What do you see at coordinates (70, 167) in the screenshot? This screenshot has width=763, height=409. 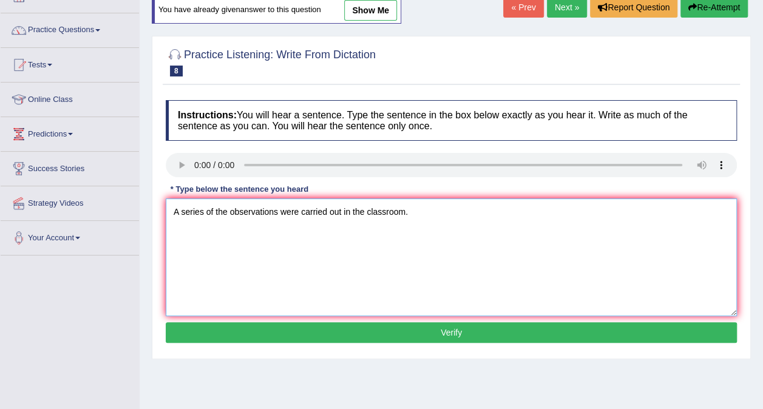 I see `a: Success Stories` at bounding box center [70, 167].